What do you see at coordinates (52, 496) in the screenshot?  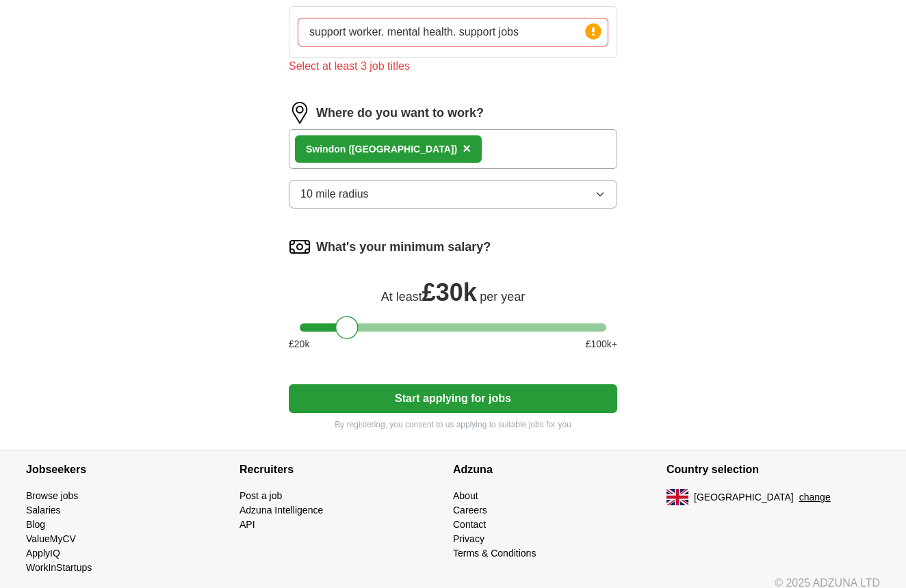 I see `a: Browse jobs` at bounding box center [52, 496].